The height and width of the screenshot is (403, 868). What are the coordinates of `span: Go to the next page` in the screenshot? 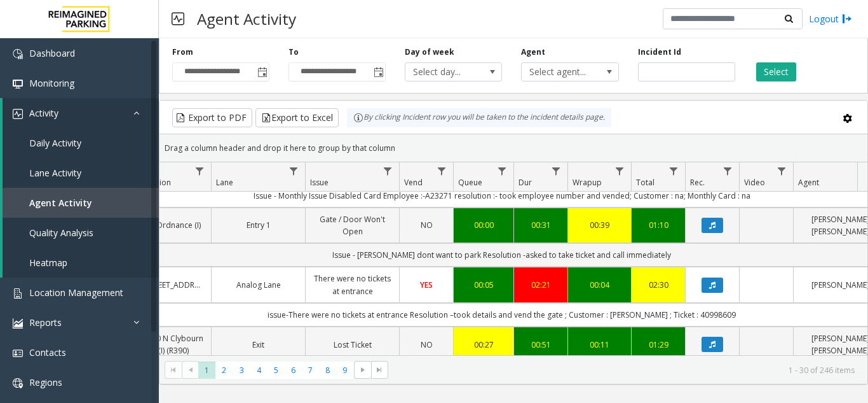 It's located at (363, 370).